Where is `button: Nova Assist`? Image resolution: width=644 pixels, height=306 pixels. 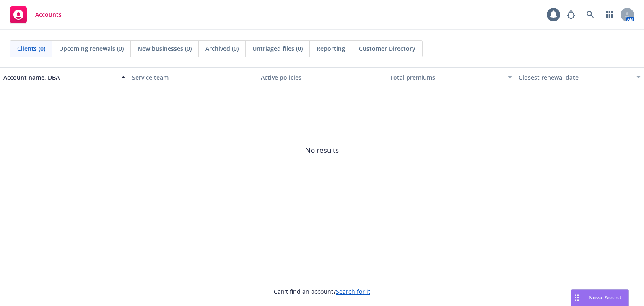
button: Nova Assist is located at coordinates (600, 297).